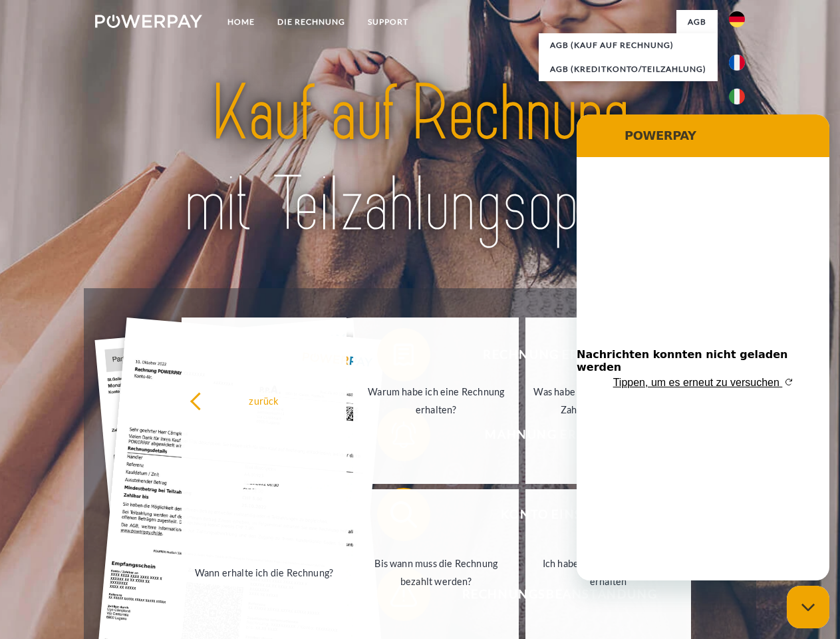 Image resolution: width=840 pixels, height=639 pixels. Describe the element at coordinates (311, 22) in the screenshot. I see `a: DIE RECHNUNG` at that location.